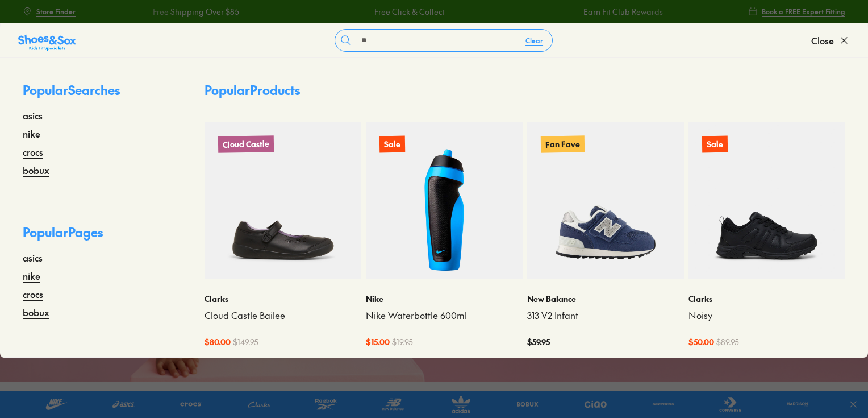 The image size is (868, 418). Describe the element at coordinates (767, 315) in the screenshot. I see `a: Noisy` at that location.